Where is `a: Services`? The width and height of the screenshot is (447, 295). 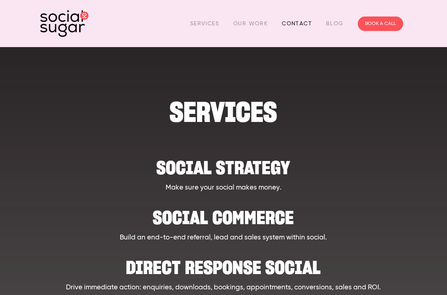 a: Services is located at coordinates (205, 23).